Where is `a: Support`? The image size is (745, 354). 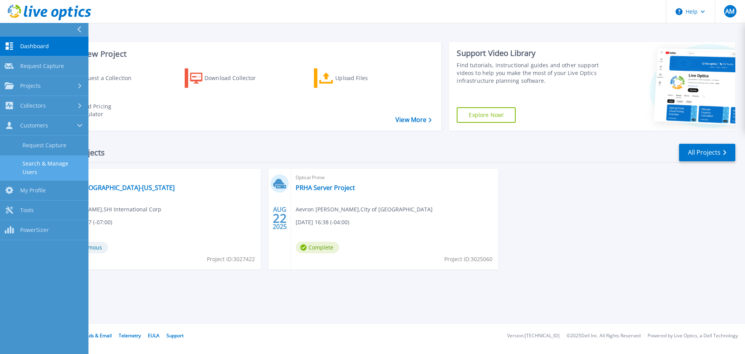 a: Support is located at coordinates (175, 335).